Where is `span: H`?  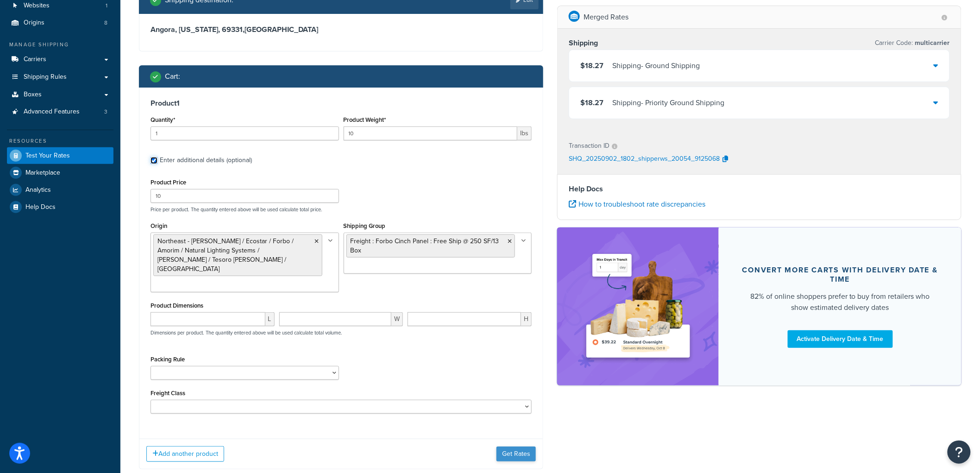
span: H is located at coordinates (526, 319).